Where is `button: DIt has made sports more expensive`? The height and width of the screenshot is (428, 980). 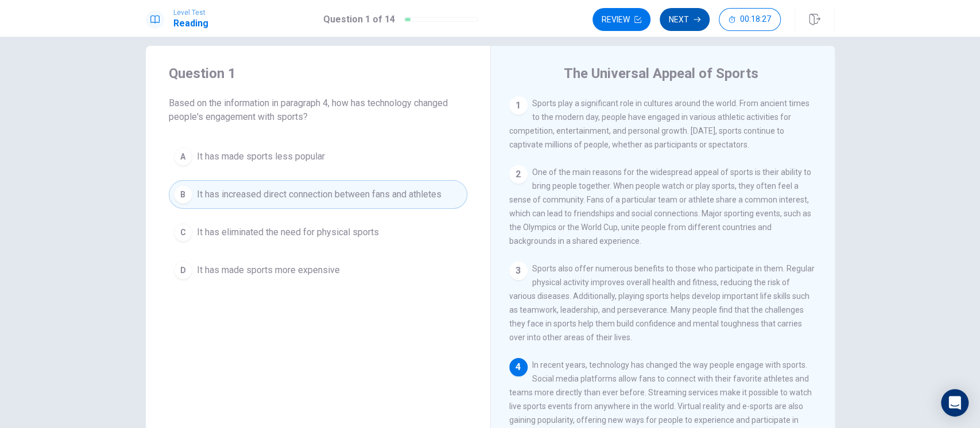 button: DIt has made sports more expensive is located at coordinates (318, 271).